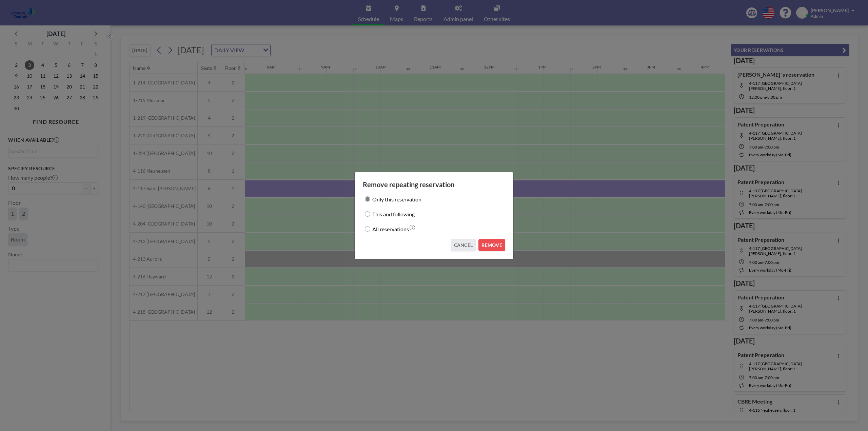  I want to click on label: All reservations, so click(391, 229).